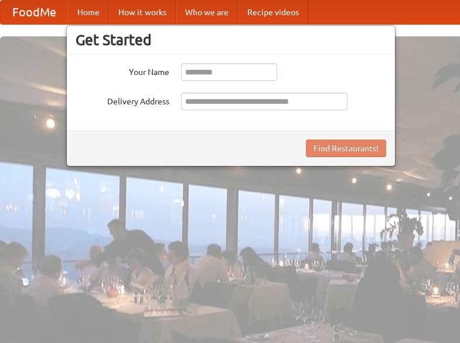 The width and height of the screenshot is (460, 343). I want to click on a: FoodMe, so click(34, 12).